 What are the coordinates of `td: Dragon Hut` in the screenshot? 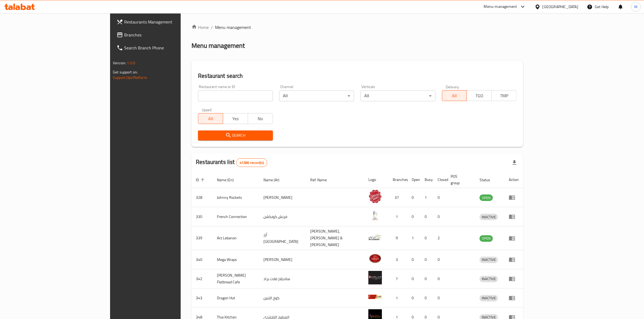 It's located at (236, 298).